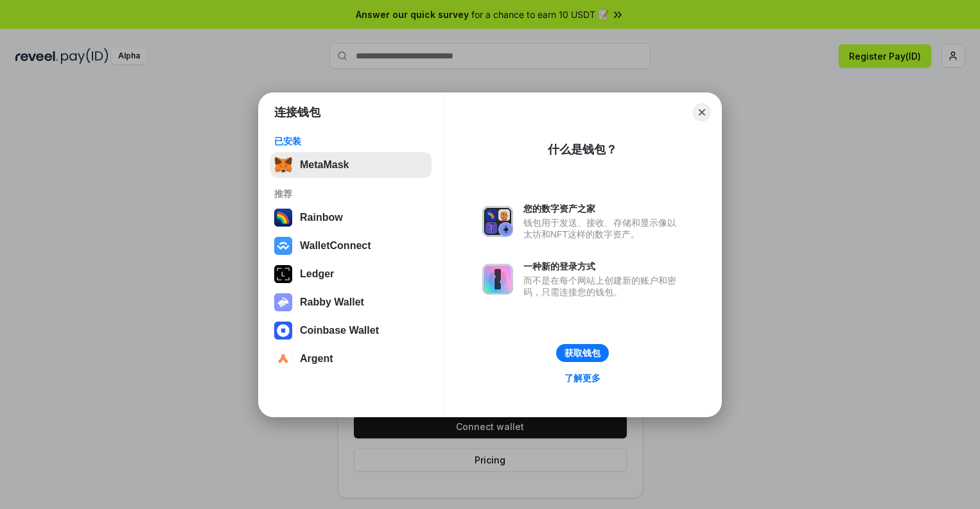 Image resolution: width=980 pixels, height=509 pixels. What do you see at coordinates (351, 359) in the screenshot?
I see `button: Argent` at bounding box center [351, 359].